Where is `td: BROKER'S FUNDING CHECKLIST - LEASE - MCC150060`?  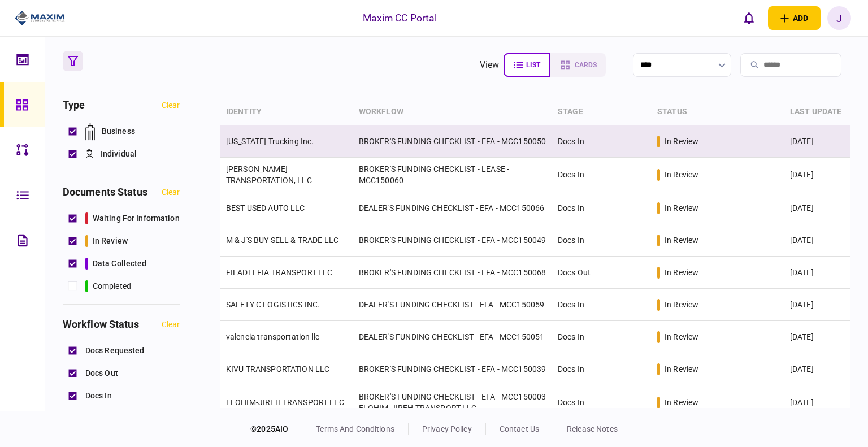
td: BROKER'S FUNDING CHECKLIST - LEASE - MCC150060 is located at coordinates (452, 174).